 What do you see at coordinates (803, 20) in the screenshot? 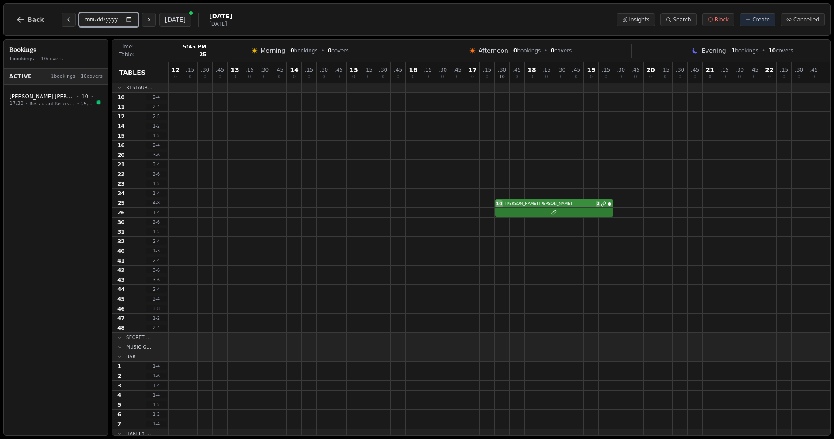
I see `button: Cancelled` at bounding box center [803, 20].